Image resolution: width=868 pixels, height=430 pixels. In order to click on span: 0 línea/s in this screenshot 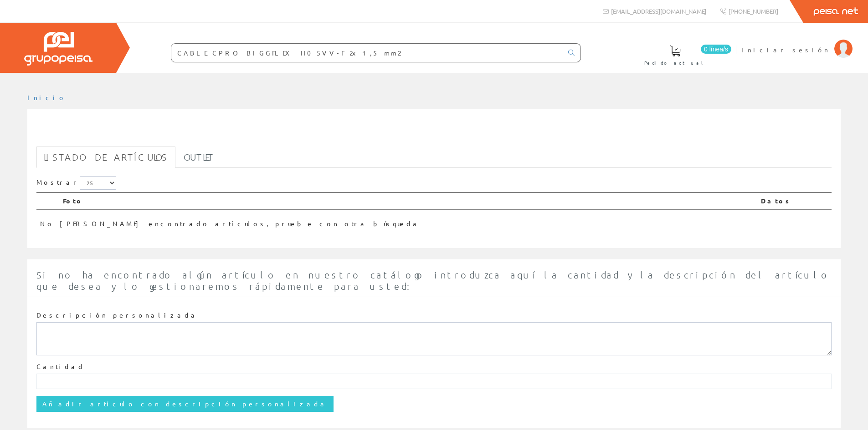, I will do `click(716, 49)`.